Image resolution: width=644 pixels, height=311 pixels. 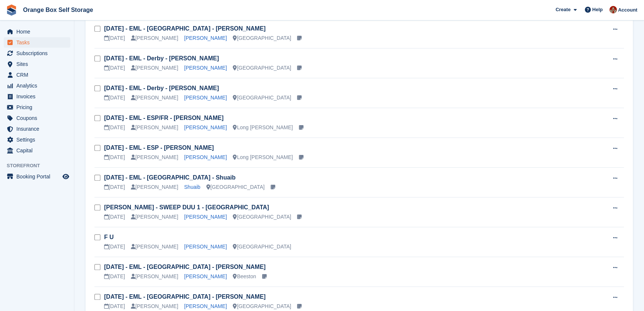 I want to click on div: Beeston, so click(x=244, y=276).